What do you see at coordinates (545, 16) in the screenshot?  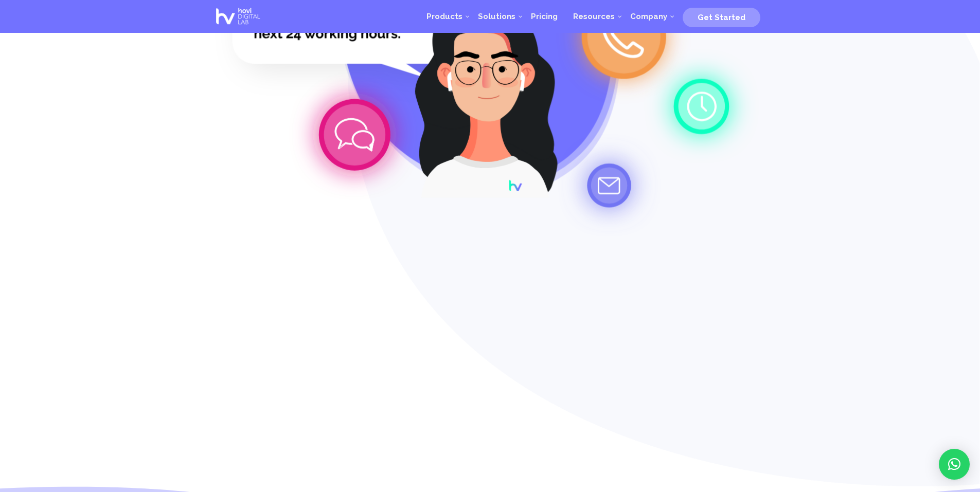 I see `a: Pricing` at bounding box center [545, 16].